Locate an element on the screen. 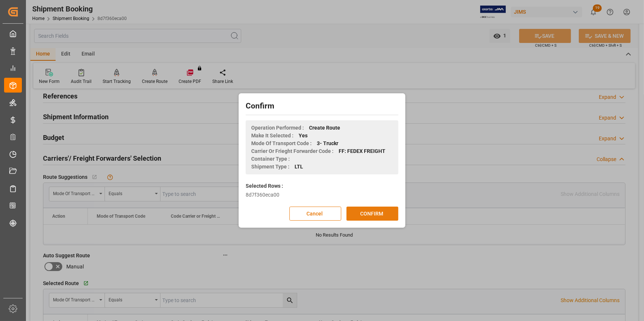 This screenshot has height=321, width=644. span: Yes is located at coordinates (303, 135).